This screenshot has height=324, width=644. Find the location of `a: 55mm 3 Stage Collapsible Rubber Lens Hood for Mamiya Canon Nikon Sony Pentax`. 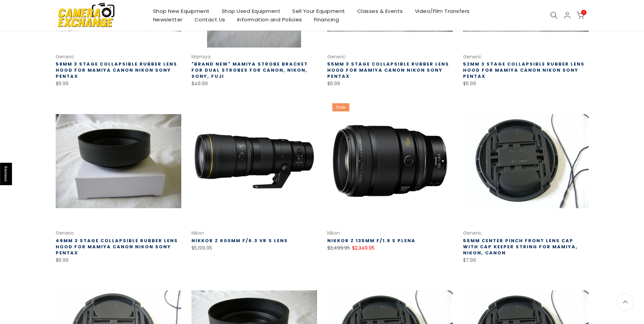

a: 55mm 3 Stage Collapsible Rubber Lens Hood for Mamiya Canon Nikon Sony Pentax is located at coordinates (388, 70).